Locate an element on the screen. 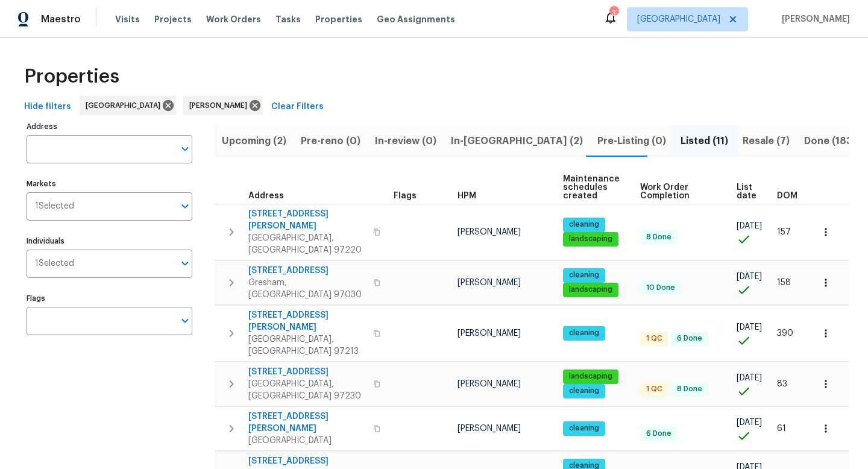 This screenshot has height=469, width=868. span: Tasks is located at coordinates (288, 20).